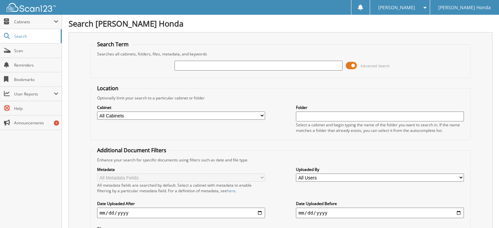  Describe the element at coordinates (280, 160) in the screenshot. I see `div: Enhance your search for specific documents using filters such as date and file type.` at that location.